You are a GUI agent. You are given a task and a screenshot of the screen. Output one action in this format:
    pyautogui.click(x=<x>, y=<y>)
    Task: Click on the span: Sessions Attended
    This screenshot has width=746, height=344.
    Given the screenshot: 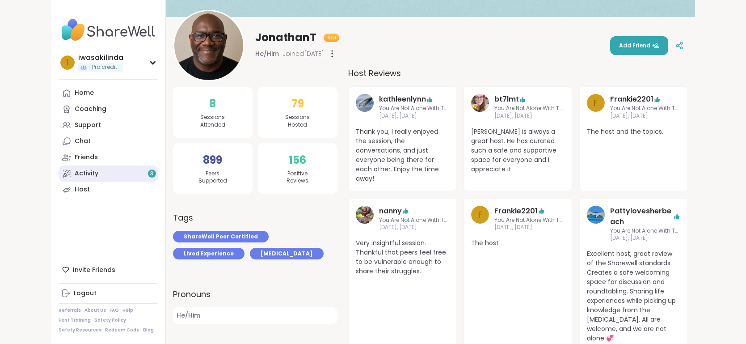 What is the action you would take?
    pyautogui.click(x=213, y=121)
    